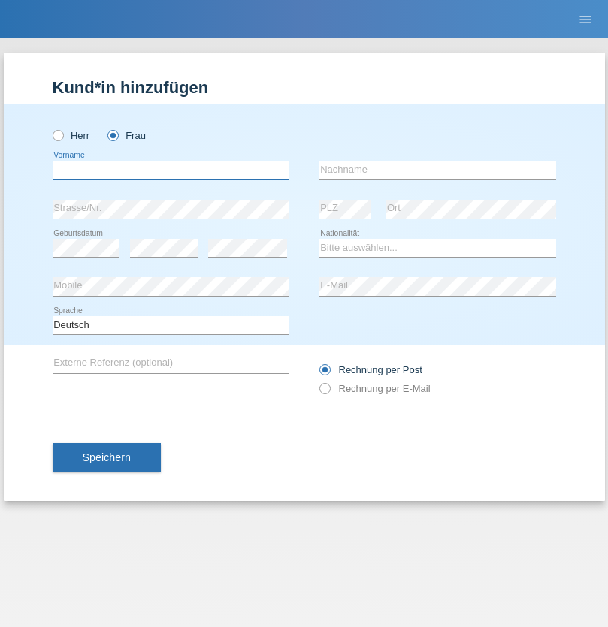 The height and width of the screenshot is (627, 608). Describe the element at coordinates (107, 458) in the screenshot. I see `span: Speichern` at that location.